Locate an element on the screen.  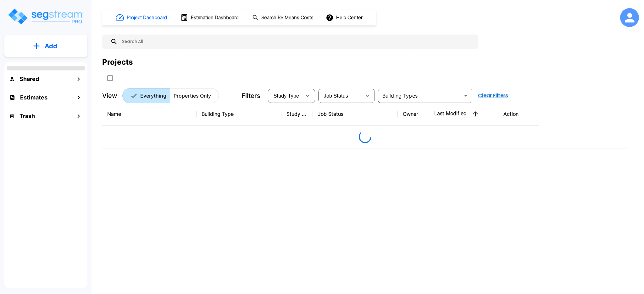
button: Search RS Means Costs is located at coordinates (283, 18).